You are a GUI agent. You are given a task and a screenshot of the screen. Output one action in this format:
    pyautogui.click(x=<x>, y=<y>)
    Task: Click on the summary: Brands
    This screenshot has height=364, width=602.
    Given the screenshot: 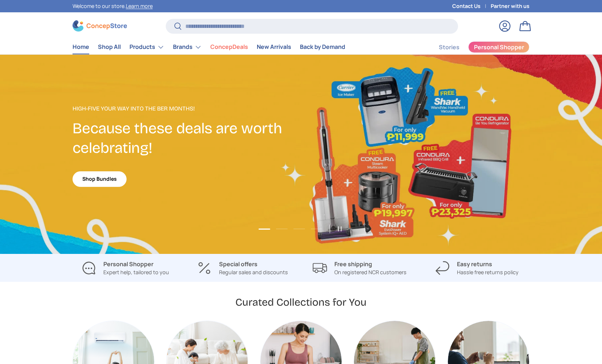 What is the action you would take?
    pyautogui.click(x=187, y=47)
    